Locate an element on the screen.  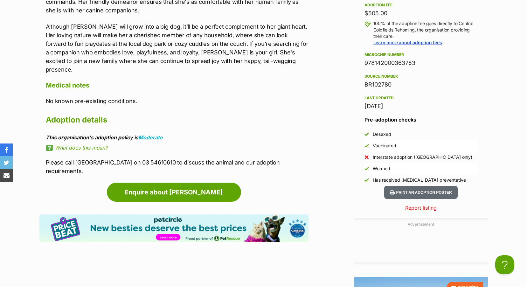
img: Pet Circle promo banner is located at coordinates (174, 228).